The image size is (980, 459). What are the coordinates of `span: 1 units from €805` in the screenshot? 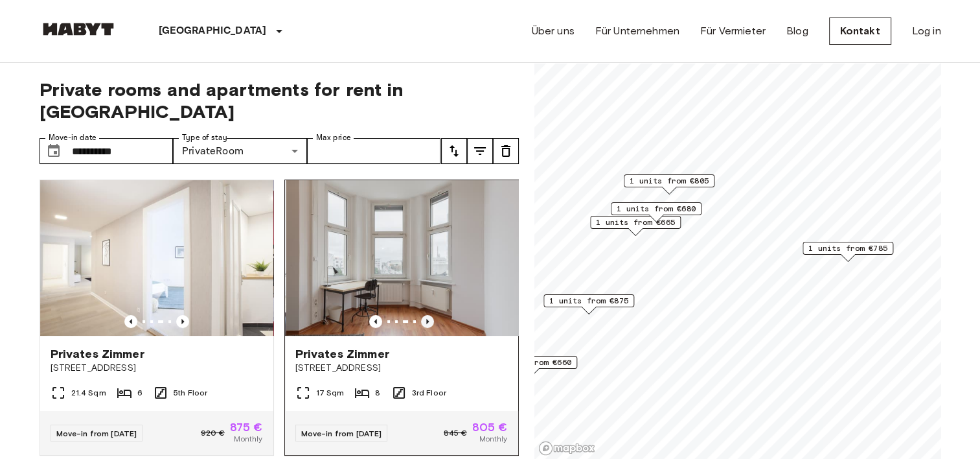 It's located at (669, 181).